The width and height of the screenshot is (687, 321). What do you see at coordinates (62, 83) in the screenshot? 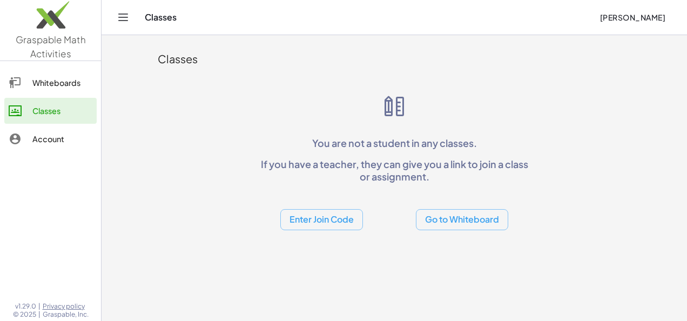
I see `div: Whiteboards` at bounding box center [62, 83].